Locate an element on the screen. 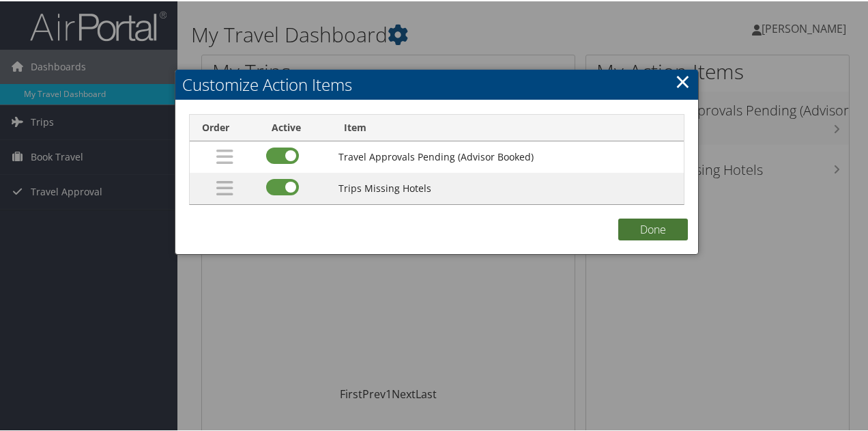 This screenshot has width=868, height=431. button: Done is located at coordinates (653, 228).